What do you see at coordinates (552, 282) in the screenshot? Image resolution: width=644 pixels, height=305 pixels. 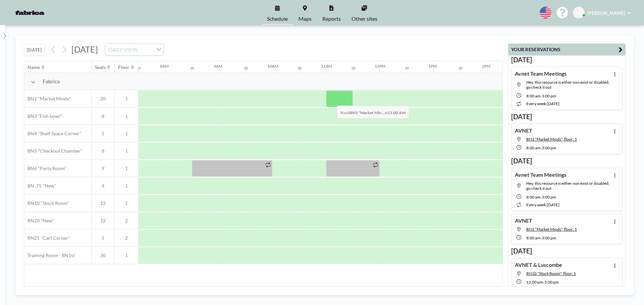 I see `span: 5:00 PM` at bounding box center [552, 282].